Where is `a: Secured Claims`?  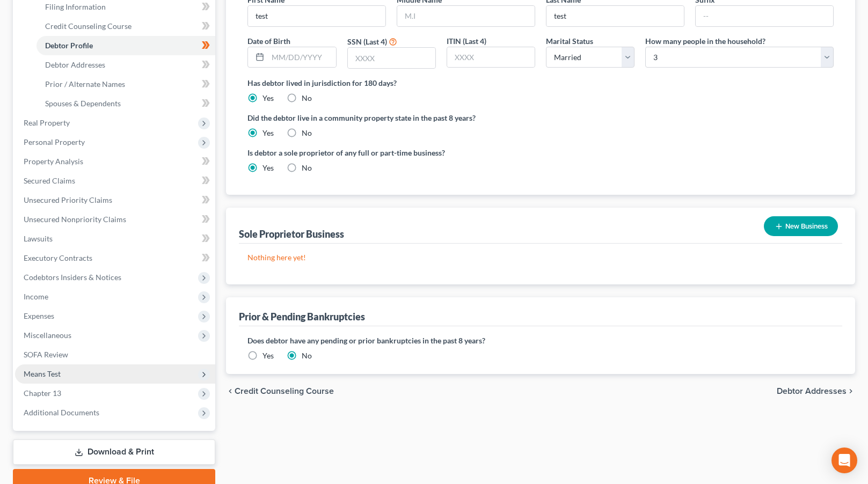 a: Secured Claims is located at coordinates (115, 180).